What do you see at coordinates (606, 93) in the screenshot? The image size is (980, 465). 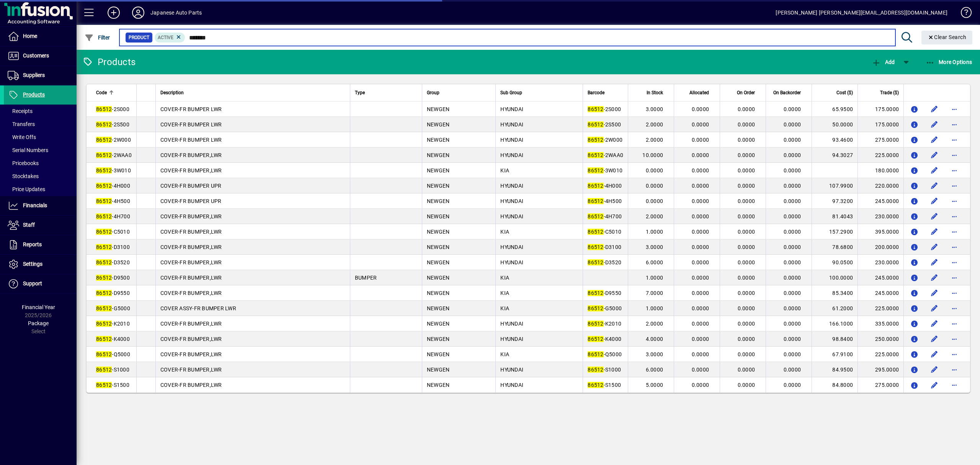 I see `div: Barcode` at bounding box center [606, 93].